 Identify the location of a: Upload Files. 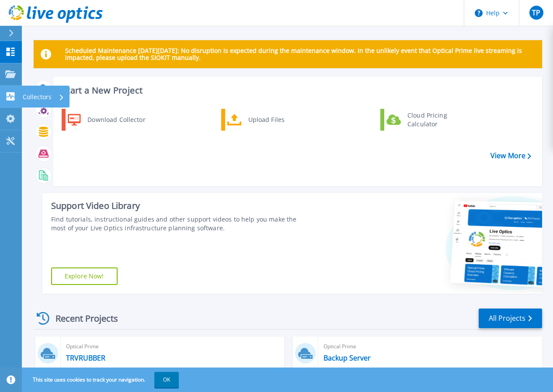
(266, 120).